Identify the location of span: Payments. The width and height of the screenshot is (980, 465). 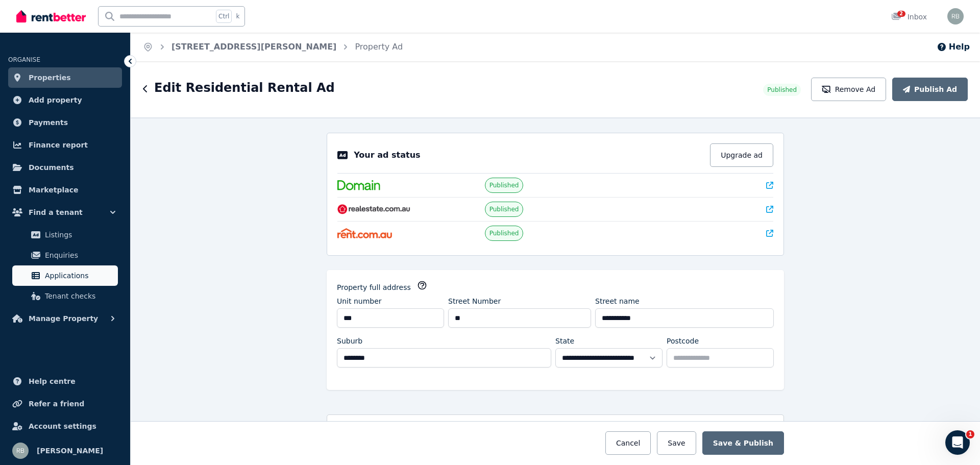
(48, 123).